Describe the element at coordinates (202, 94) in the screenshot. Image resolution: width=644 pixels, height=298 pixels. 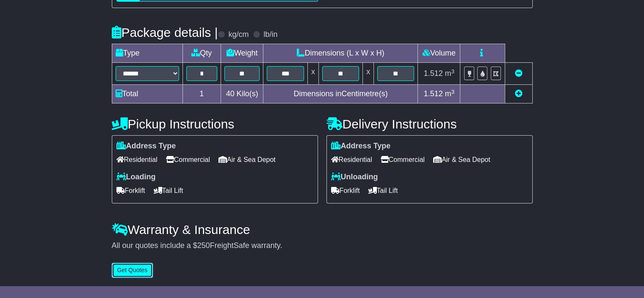
I see `td: 1` at that location.